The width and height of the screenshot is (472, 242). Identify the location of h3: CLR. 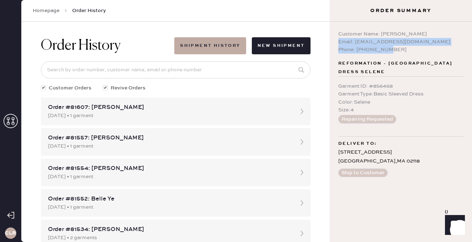
(10, 234).